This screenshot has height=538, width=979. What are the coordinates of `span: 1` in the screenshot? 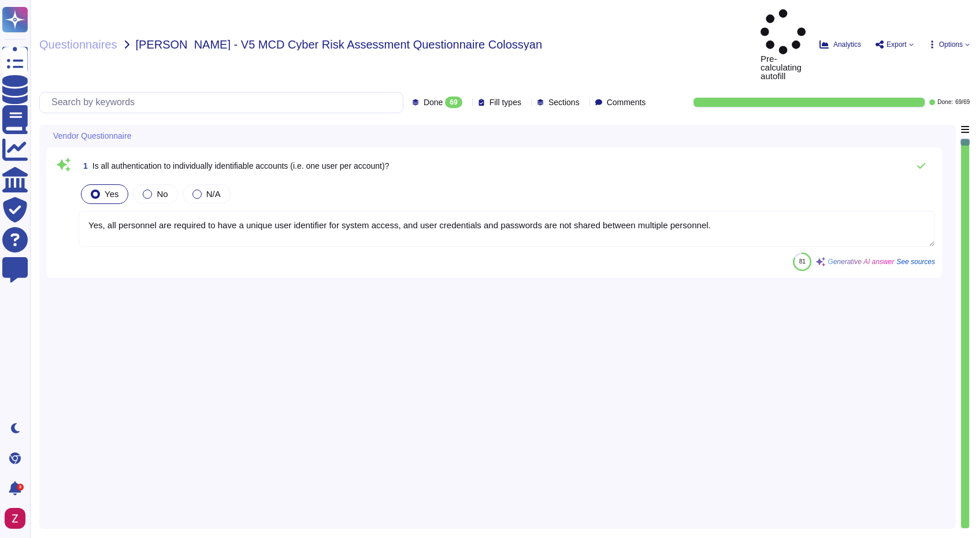 It's located at (83, 166).